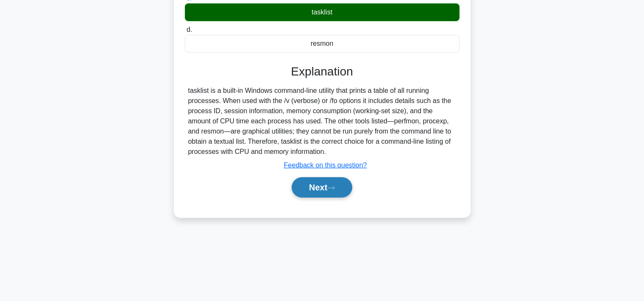 Image resolution: width=644 pixels, height=301 pixels. What do you see at coordinates (322, 72) in the screenshot?
I see `h3: Explanation` at bounding box center [322, 72].